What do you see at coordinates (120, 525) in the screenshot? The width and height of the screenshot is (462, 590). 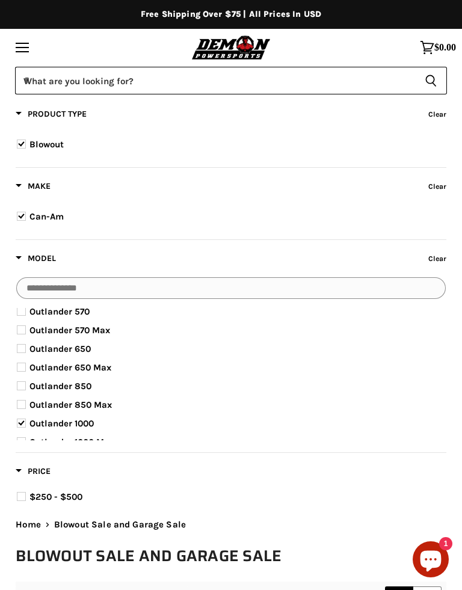 I see `span: Blowout Sale and Garage Sale` at bounding box center [120, 525].